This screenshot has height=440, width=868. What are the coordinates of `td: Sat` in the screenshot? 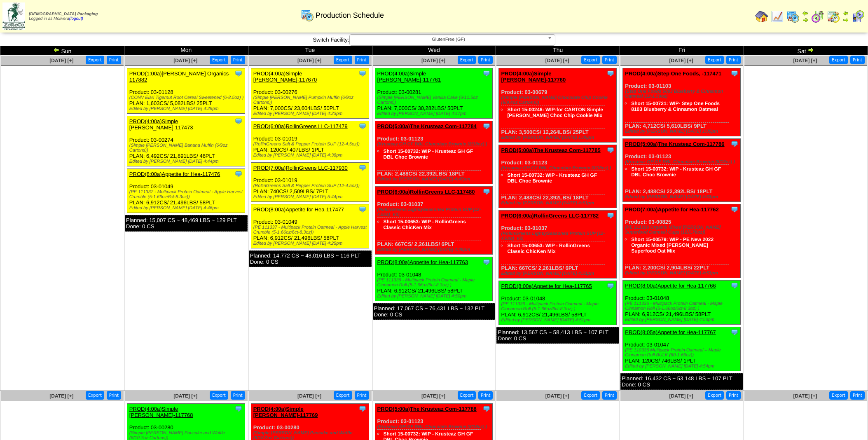 It's located at (805, 51).